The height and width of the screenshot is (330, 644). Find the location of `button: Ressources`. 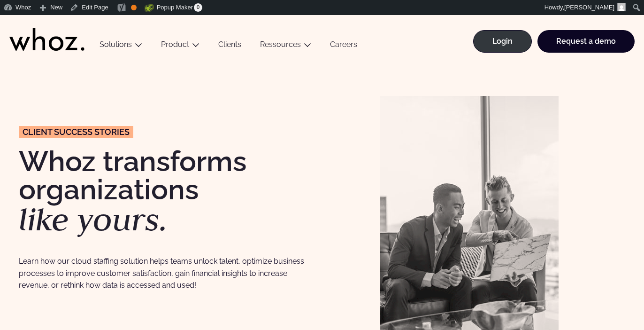

button: Ressources is located at coordinates (286, 46).